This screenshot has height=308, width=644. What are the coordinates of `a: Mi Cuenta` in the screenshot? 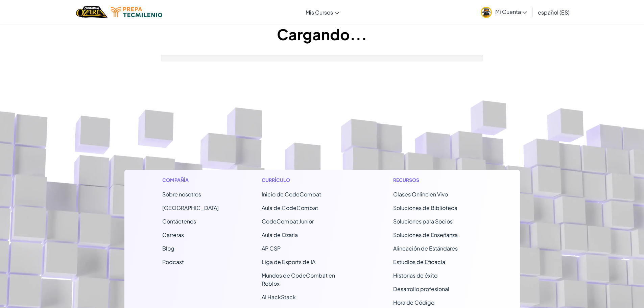 It's located at (504, 12).